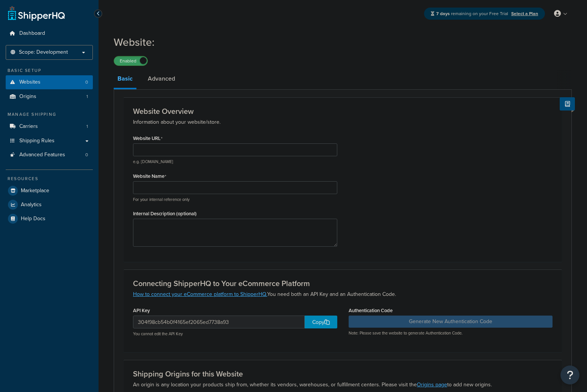 The width and height of the screenshot is (587, 392). What do you see at coordinates (161, 79) in the screenshot?
I see `a: Advanced` at bounding box center [161, 79].